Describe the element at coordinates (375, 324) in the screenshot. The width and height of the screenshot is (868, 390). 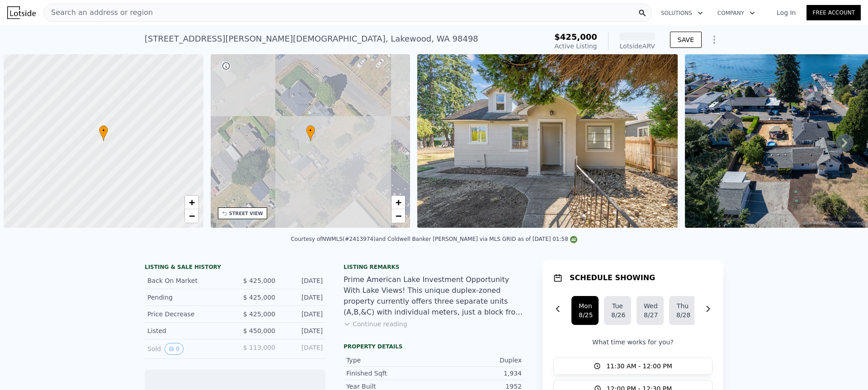
I see `button: Continue reading` at that location.